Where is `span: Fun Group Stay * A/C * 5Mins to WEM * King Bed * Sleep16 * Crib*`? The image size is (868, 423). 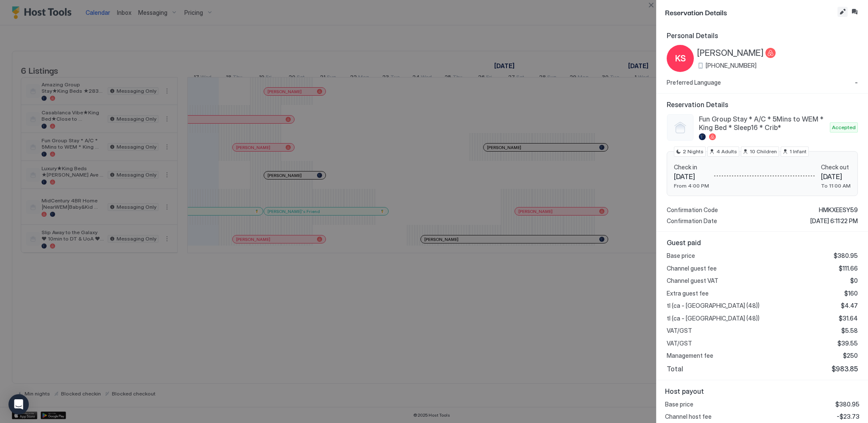 span: Fun Group Stay * A/C * 5Mins to WEM * King Bed * Sleep16 * Crib* is located at coordinates (762, 123).